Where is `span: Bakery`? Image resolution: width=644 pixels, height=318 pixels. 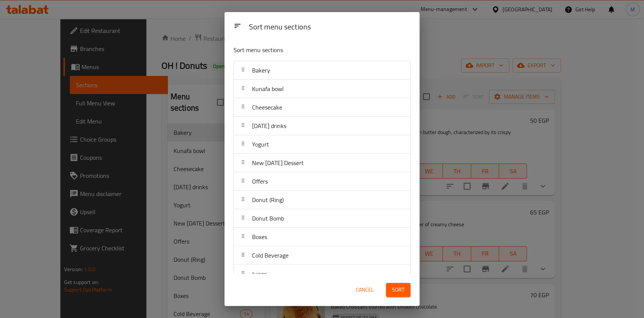
span: Bakery is located at coordinates (261, 70).